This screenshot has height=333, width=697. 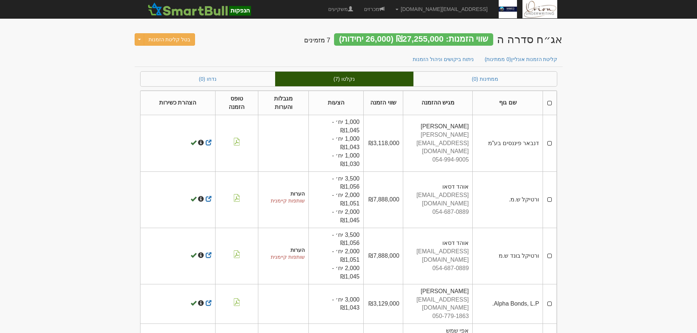 I want to click on span: 3,000 יח׳ - ₪1,043, so click(x=345, y=304).